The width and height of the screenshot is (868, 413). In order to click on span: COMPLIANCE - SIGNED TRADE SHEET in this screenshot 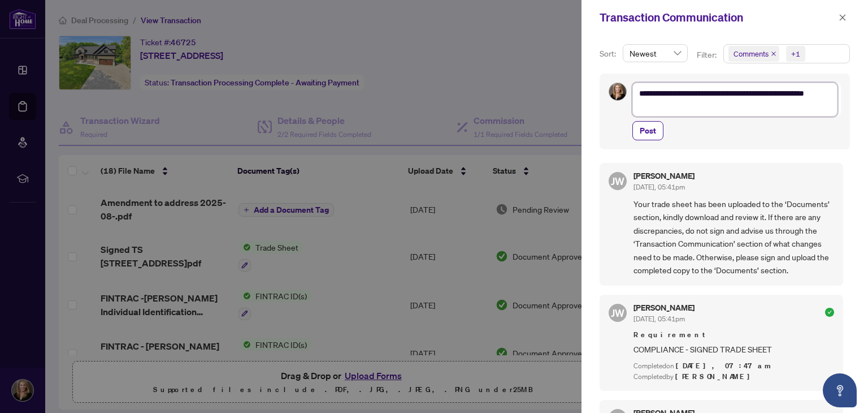, I will do `click(734, 348)`.